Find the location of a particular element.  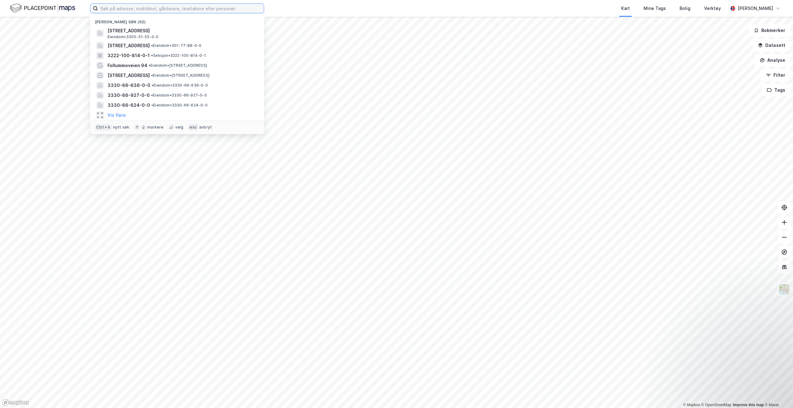

span: 3222-100-814-0-1 is located at coordinates (129, 56).